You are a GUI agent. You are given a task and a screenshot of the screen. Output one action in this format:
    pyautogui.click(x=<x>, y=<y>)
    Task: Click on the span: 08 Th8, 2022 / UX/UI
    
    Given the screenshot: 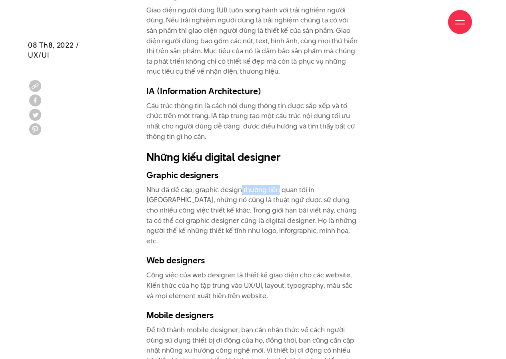 What is the action you would take?
    pyautogui.click(x=54, y=50)
    